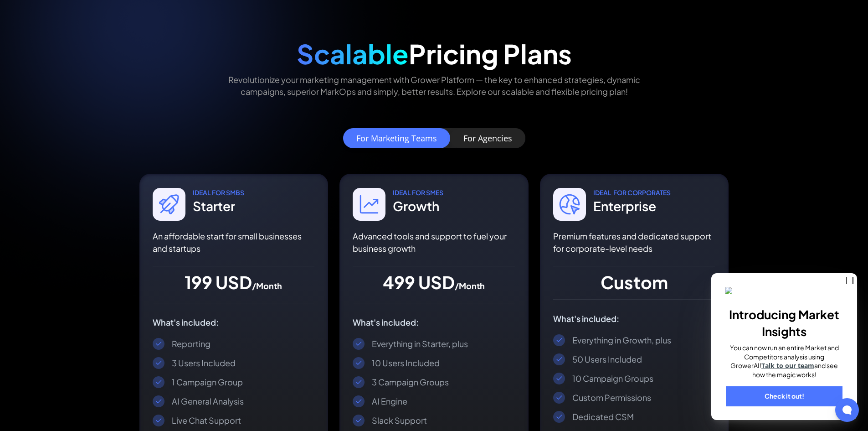  What do you see at coordinates (611, 397) in the screenshot?
I see `div: Custom Permissions` at bounding box center [611, 397].